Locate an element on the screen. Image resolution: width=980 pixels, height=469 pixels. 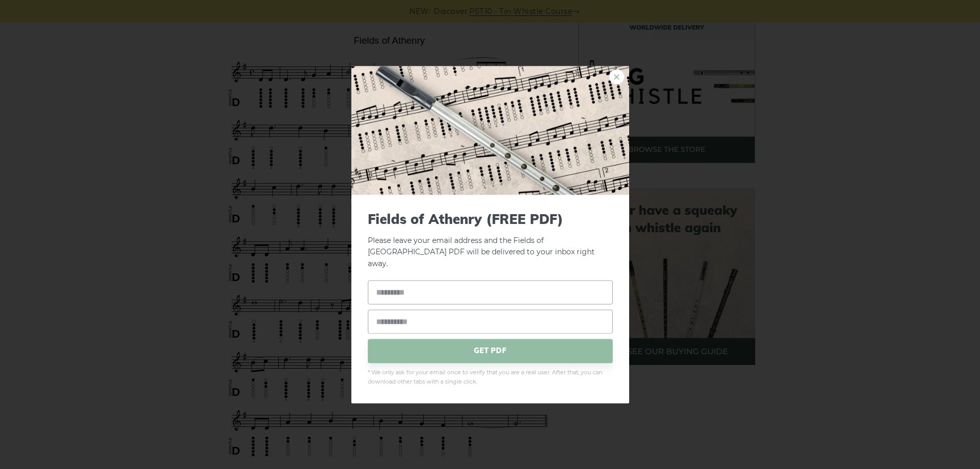
span: * We only ask for your email once to verify that you are a real user. After that, you can downloa... is located at coordinates (490, 377).